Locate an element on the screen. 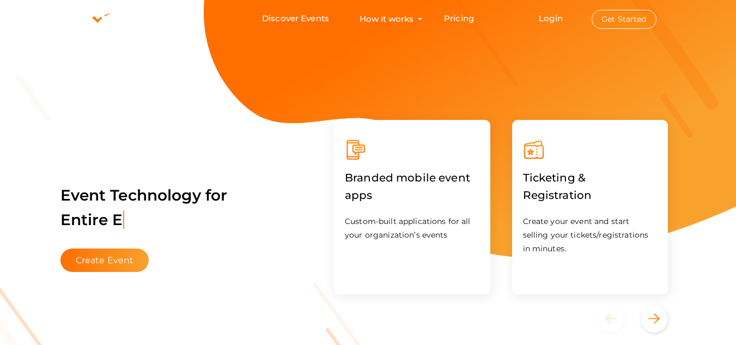  label: Event Technology for is located at coordinates (144, 207).